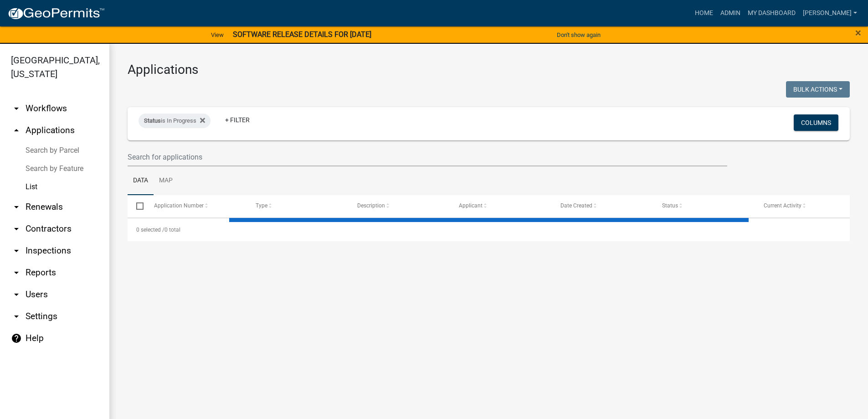 The image size is (868, 419). What do you see at coordinates (166, 181) in the screenshot?
I see `a: Map` at bounding box center [166, 181].